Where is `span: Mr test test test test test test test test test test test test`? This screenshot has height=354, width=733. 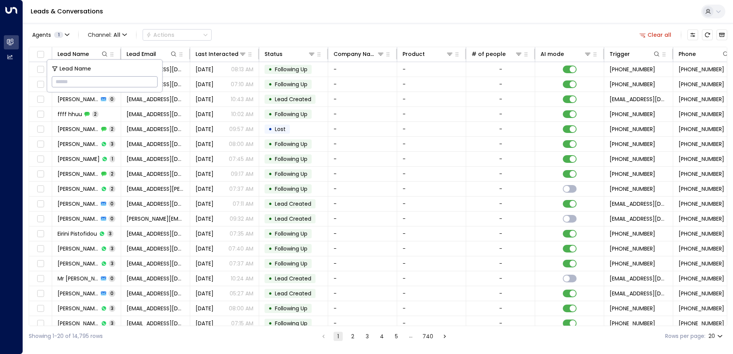 span: Mr test test test test test test test test test test test test is located at coordinates (78, 279).